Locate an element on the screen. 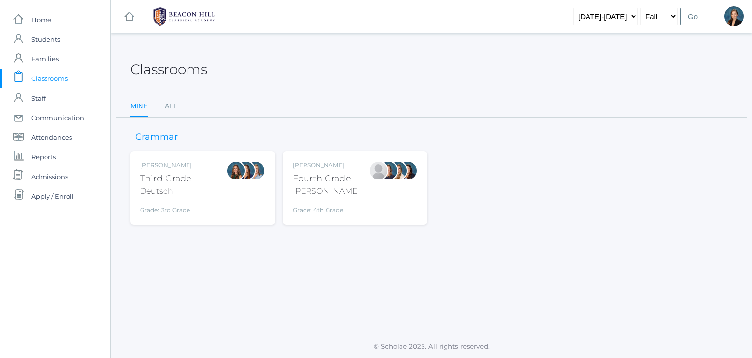 This screenshot has width=752, height=358. h2: Classrooms is located at coordinates (168, 69).